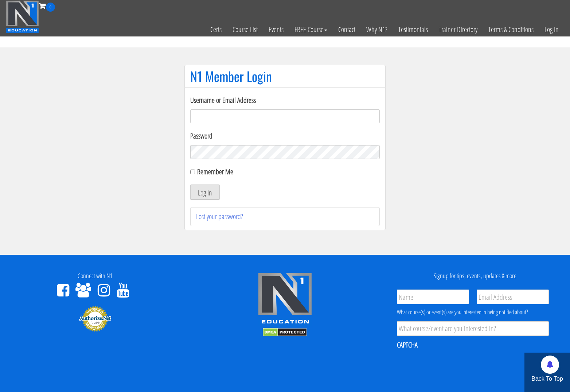 This screenshot has height=392, width=570. I want to click on input: Email Address, so click(513, 297).